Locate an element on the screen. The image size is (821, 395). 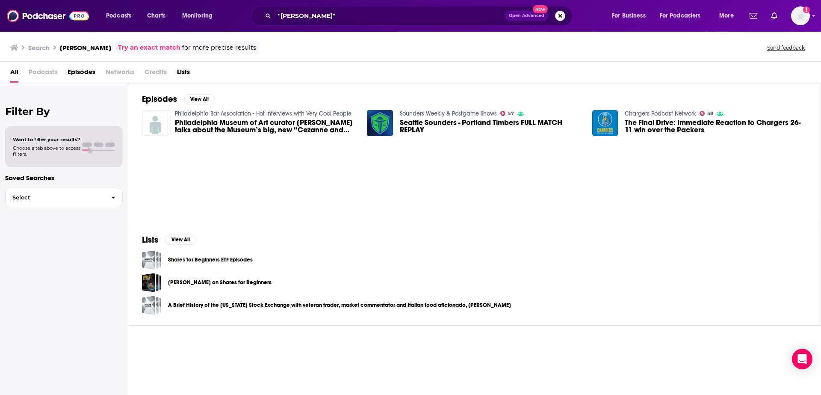
img: User Profile is located at coordinates (801, 16).